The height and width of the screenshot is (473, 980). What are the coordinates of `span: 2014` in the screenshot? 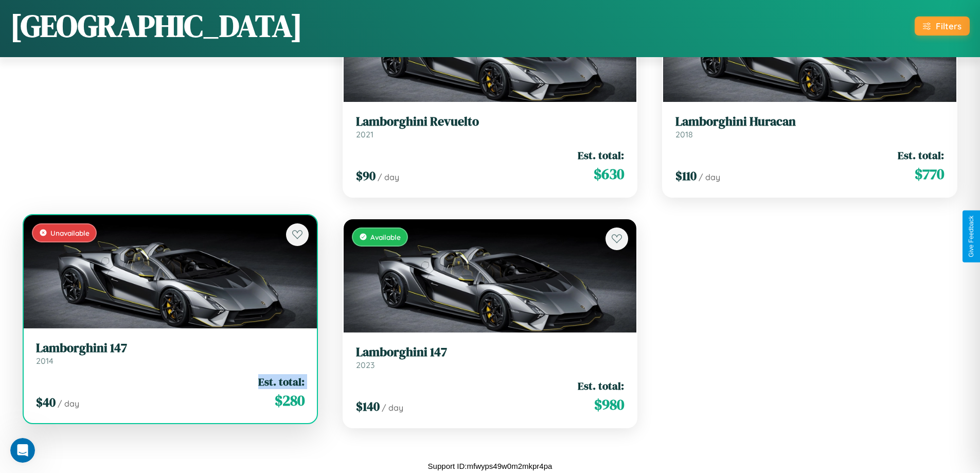 It's located at (45, 361).